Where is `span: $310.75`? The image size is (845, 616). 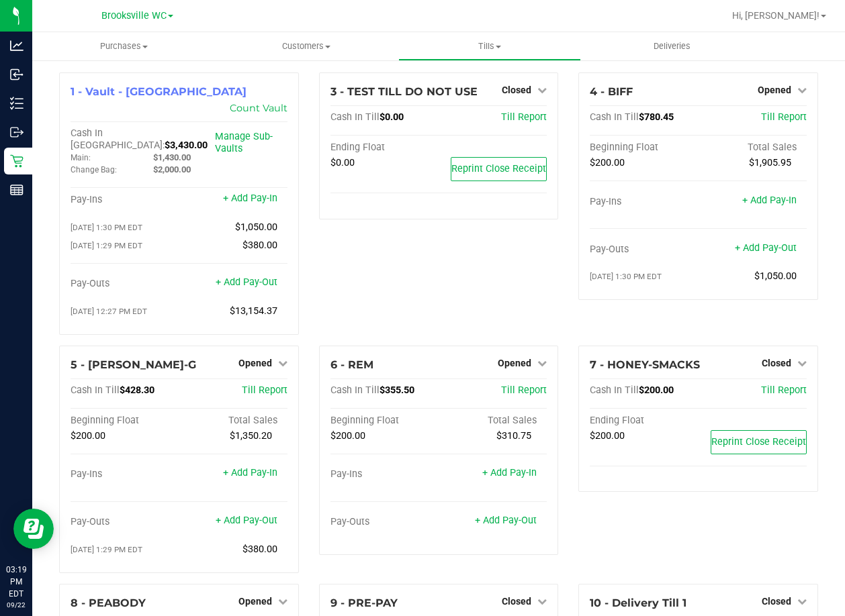 span: $310.75 is located at coordinates (514, 436).